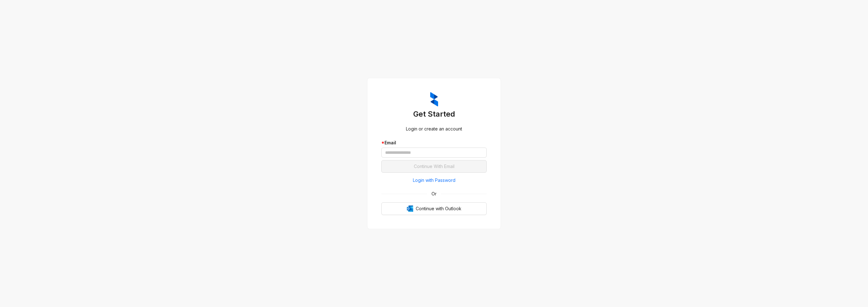 This screenshot has height=307, width=868. Describe the element at coordinates (434, 99) in the screenshot. I see `img: ZumaIcon` at that location.